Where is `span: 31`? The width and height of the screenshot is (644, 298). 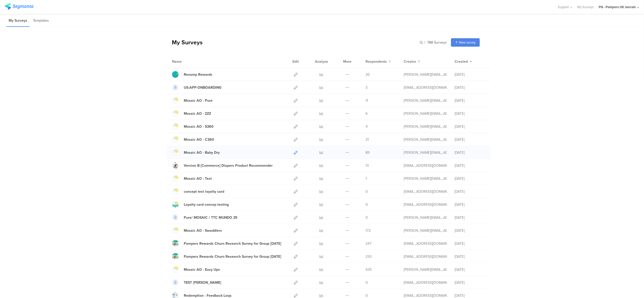
span: 31 is located at coordinates (367, 140).